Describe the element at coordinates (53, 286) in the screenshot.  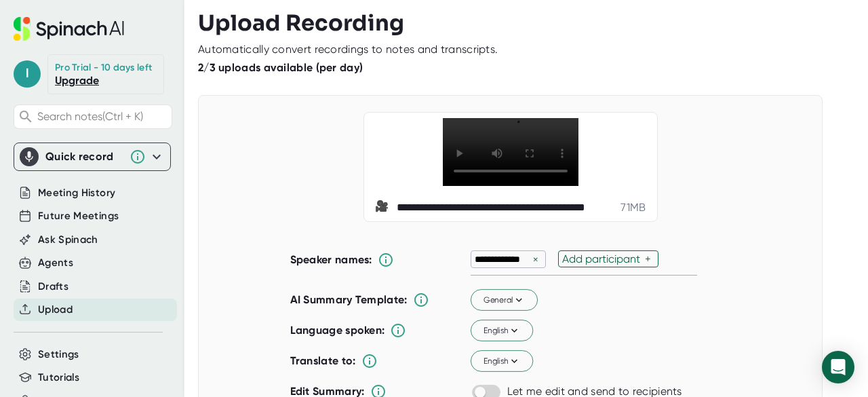
I see `div: Drafts` at that location.